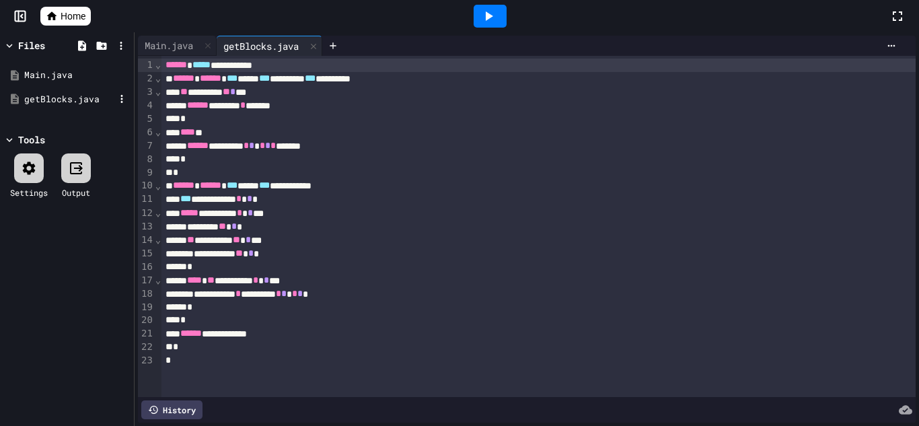 The height and width of the screenshot is (426, 919). I want to click on div: 21, so click(146, 334).